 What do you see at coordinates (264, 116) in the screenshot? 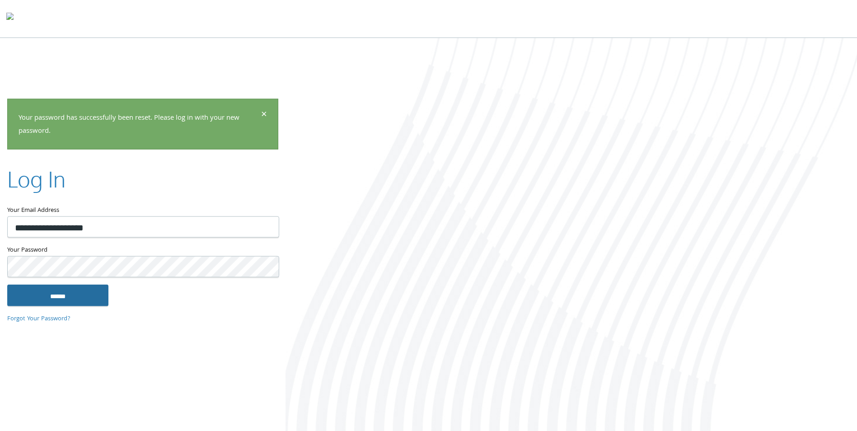
I see `button: Dismiss alert` at bounding box center [264, 116].